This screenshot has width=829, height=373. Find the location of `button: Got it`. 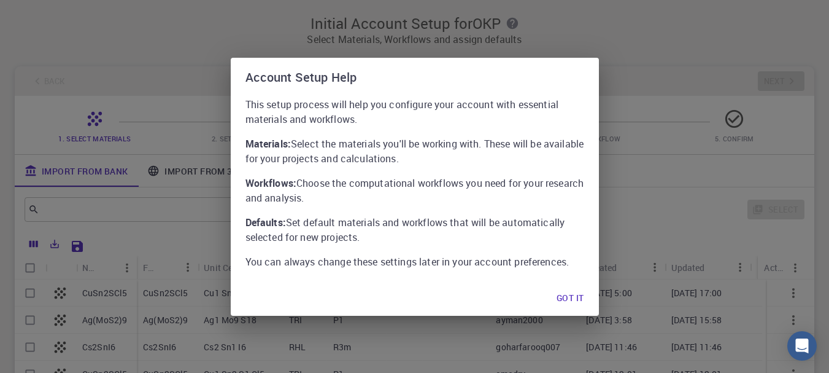

button: Got it is located at coordinates (570, 298).